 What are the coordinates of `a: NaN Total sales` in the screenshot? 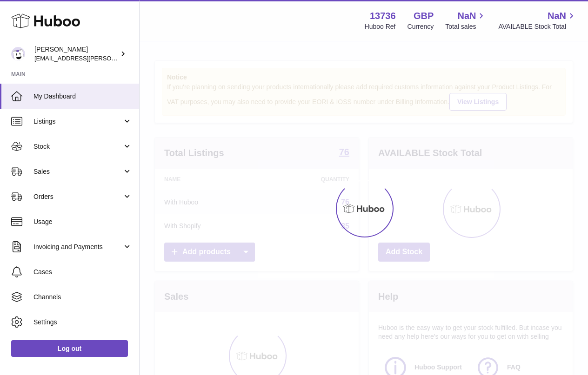 It's located at (466, 21).